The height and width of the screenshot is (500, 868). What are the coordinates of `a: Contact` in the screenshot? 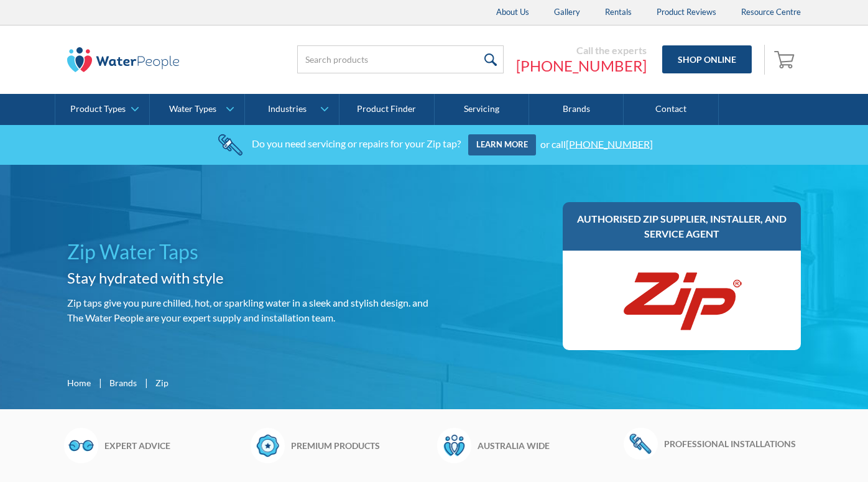 It's located at (671, 109).